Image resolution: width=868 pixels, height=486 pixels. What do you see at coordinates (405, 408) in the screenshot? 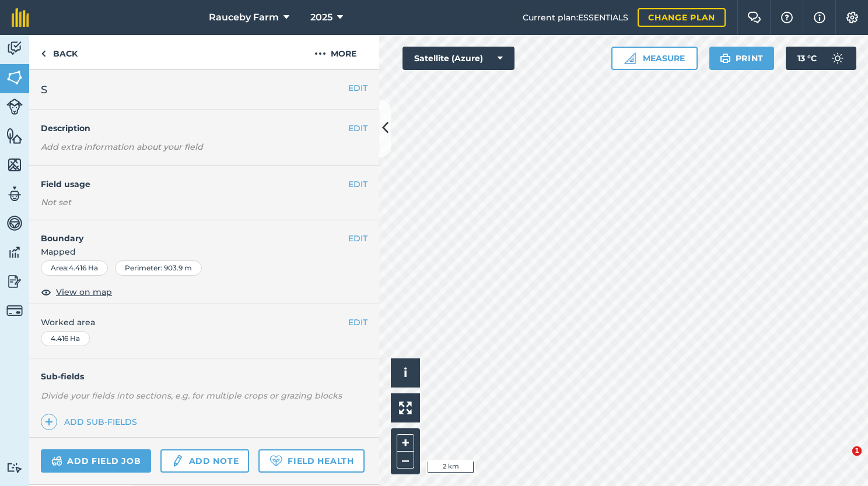
I see `img: Four arrows, one pointing top left, one top right, one bottom right and the last bottom left` at bounding box center [405, 408].